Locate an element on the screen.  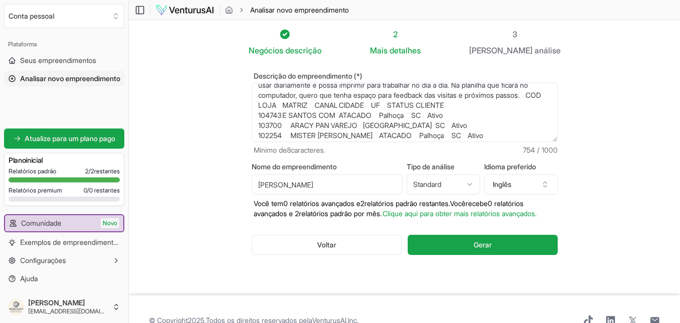
a: Analisar novo empreendimento is located at coordinates (64, 79).